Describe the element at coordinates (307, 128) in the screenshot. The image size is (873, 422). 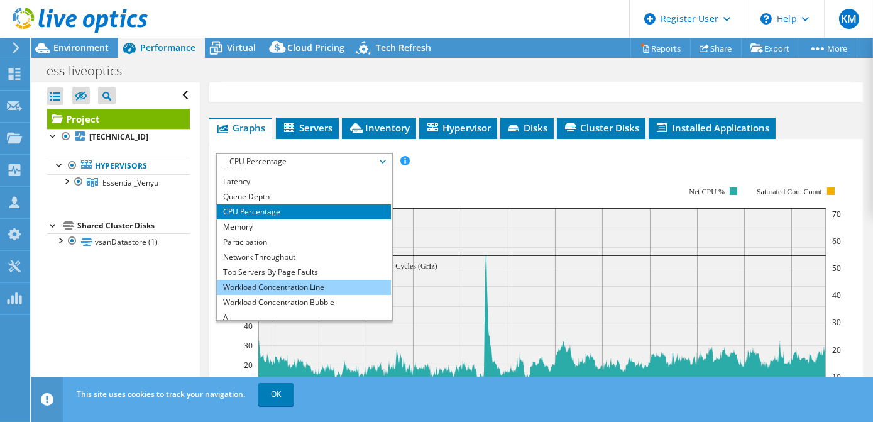
I see `span: Servers` at that location.